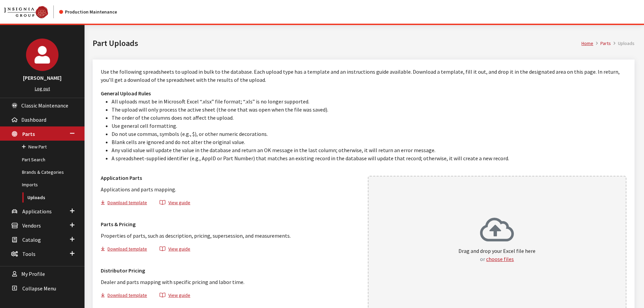 This screenshot has width=644, height=308. Describe the element at coordinates (602, 43) in the screenshot. I see `li: Parts` at that location.